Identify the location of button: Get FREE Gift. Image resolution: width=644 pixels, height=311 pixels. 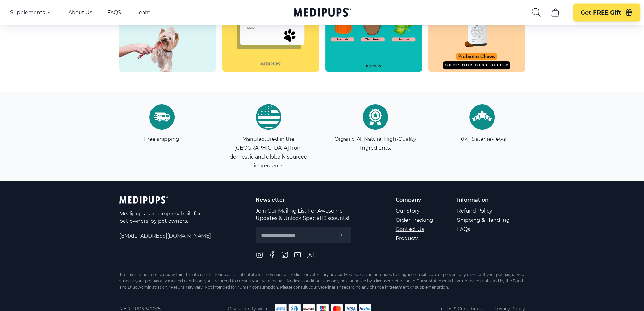
(607, 13).